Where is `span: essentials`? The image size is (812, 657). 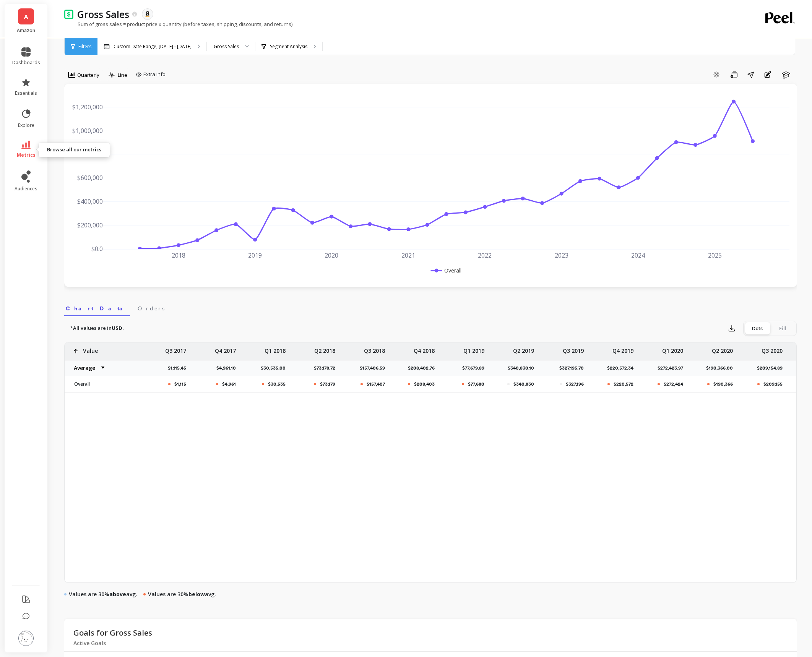
span: essentials is located at coordinates (26, 94).